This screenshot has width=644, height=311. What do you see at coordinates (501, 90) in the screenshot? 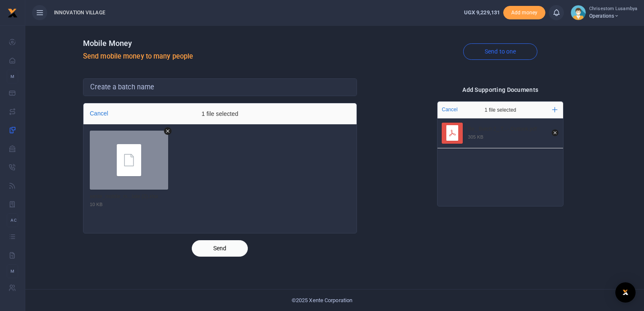
I see `h4: Add supporting Documents` at bounding box center [501, 90].